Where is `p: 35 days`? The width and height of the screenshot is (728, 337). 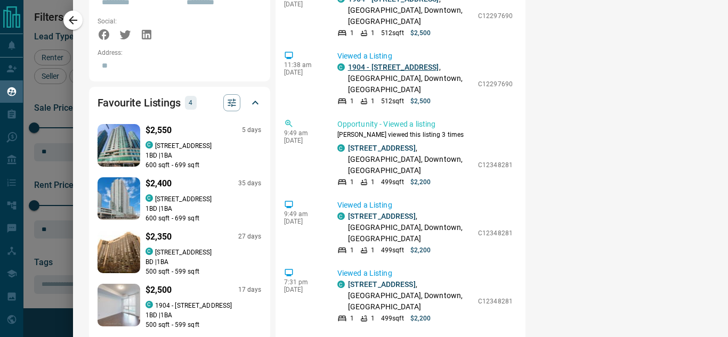 p: 35 days is located at coordinates (250, 183).